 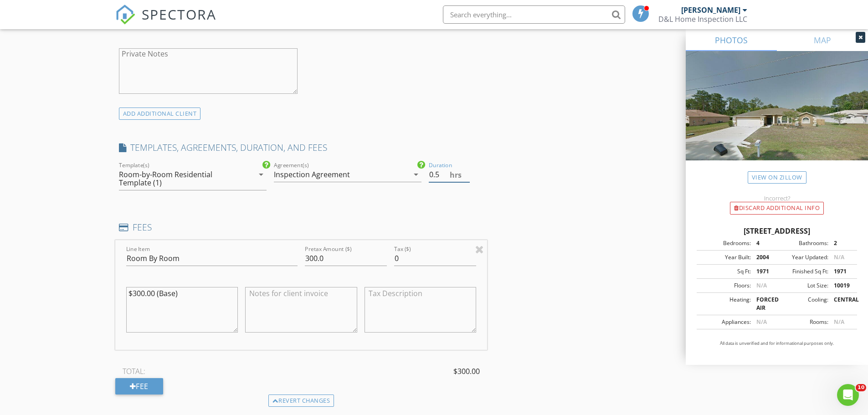 I want to click on div: Cooling:, so click(x=802, y=304).